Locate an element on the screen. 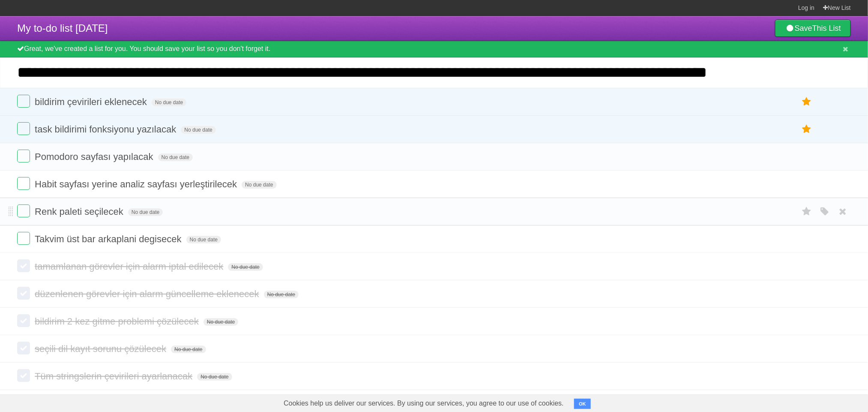 The height and width of the screenshot is (412, 868). span: task bildirimi fonksiyonu yazılacak is located at coordinates (106, 129).